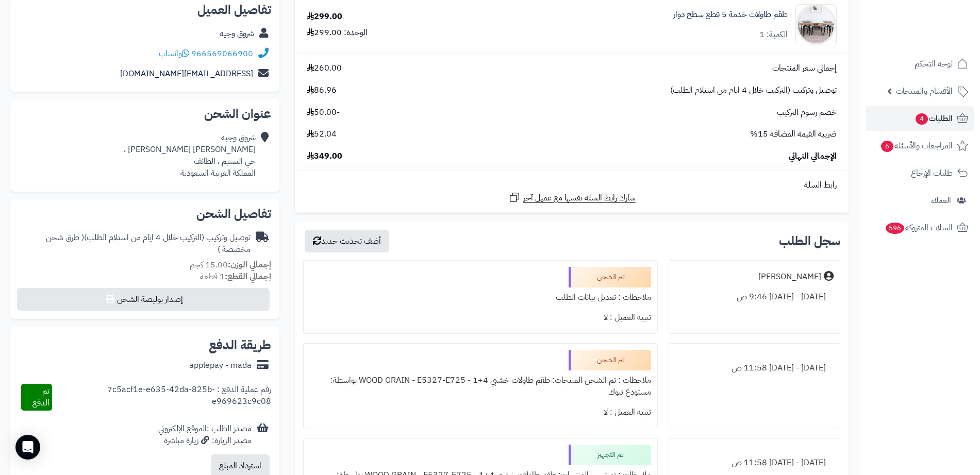 This screenshot has height=475, width=980. What do you see at coordinates (773, 34) in the screenshot?
I see `div: الكمية: 1` at bounding box center [773, 34].